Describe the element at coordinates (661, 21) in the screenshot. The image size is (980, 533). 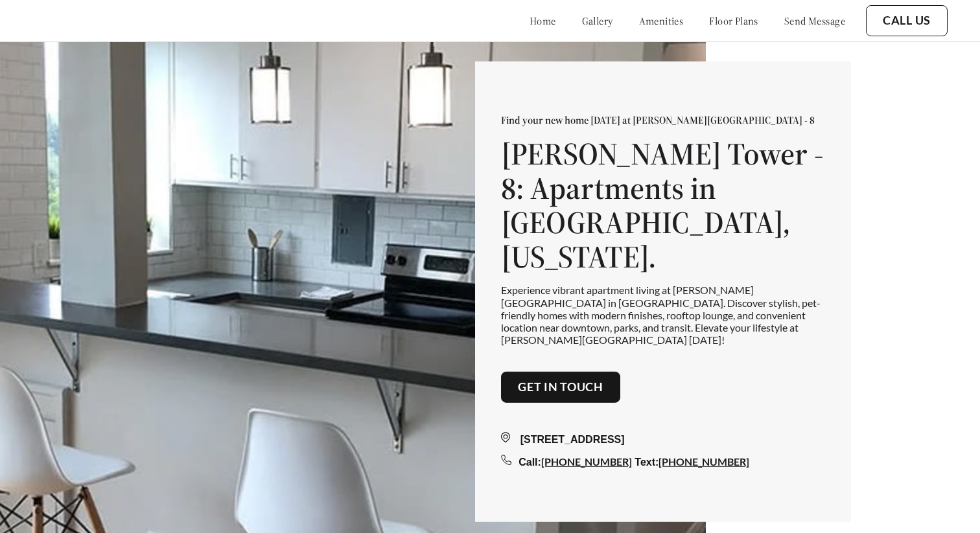
I see `a: amenities` at that location.